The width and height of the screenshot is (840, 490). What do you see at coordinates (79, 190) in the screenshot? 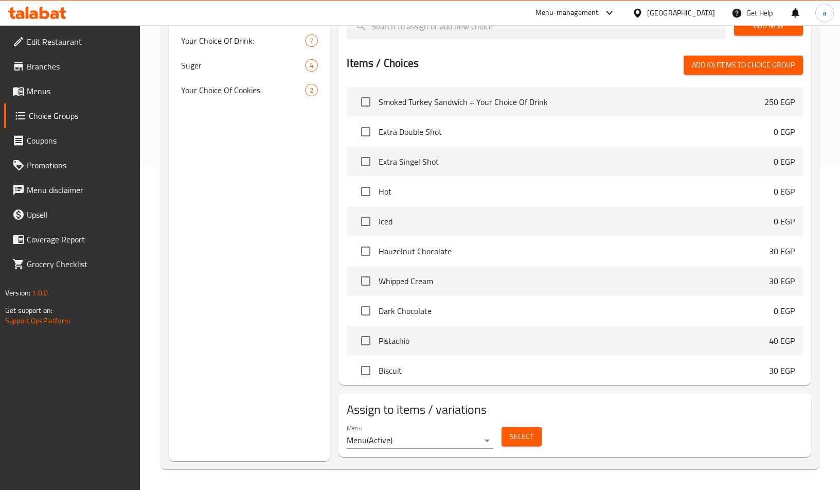
I see `span: Menu disclaimer` at bounding box center [79, 190].